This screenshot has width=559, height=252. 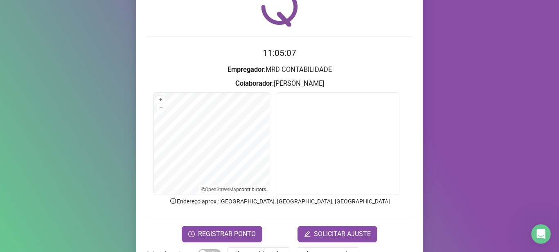 I want to click on a: OpenStreetMap, so click(x=222, y=190).